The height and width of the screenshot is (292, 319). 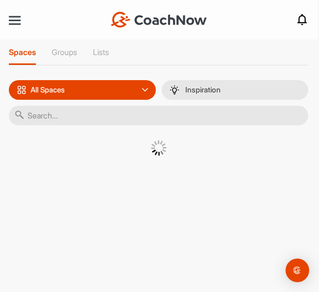 I want to click on div: Open Intercom Messenger, so click(x=298, y=271).